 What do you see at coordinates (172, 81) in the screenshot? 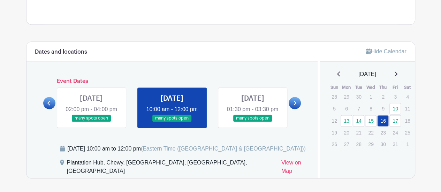
I see `h6: Event Dates` at bounding box center [172, 81].